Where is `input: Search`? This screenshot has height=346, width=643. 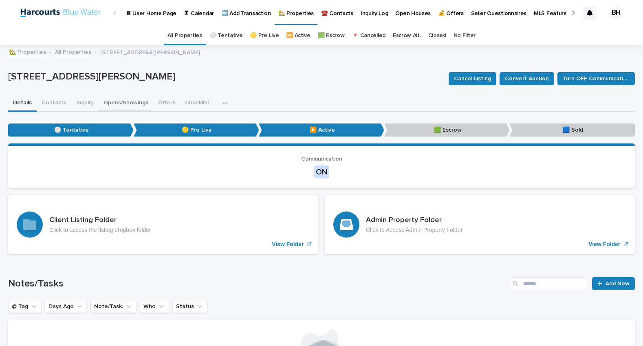
input: Search is located at coordinates (549, 284).